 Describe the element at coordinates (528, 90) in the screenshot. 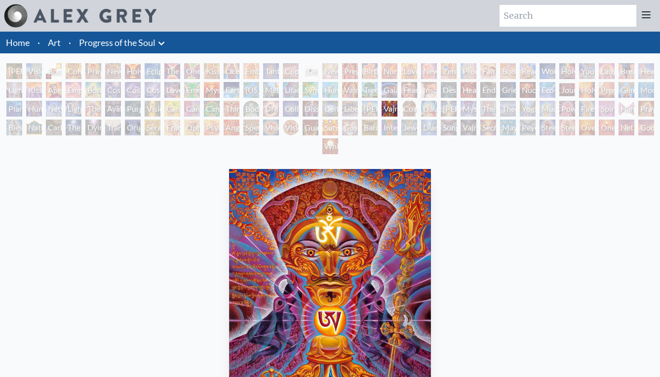

I see `div: Nuclear Crucifixion` at that location.